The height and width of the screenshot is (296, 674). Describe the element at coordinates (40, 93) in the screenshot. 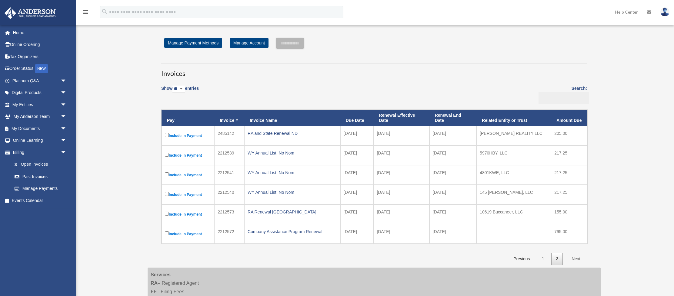

I see `a: Digital Productsarrow_drop_down` at that location.